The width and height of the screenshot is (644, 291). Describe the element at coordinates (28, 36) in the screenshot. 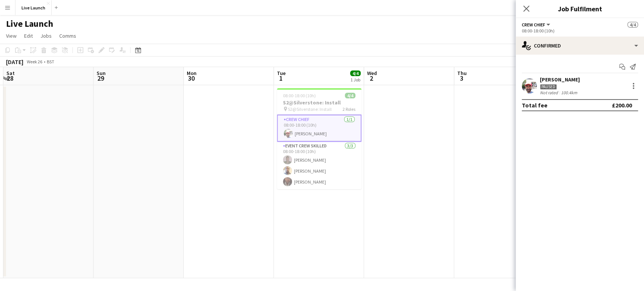

I see `a: Edit` at that location.